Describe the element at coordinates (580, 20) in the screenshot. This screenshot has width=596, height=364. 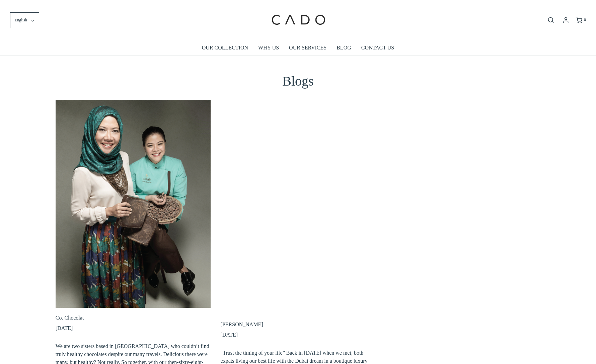
I see `a: 0` at that location.